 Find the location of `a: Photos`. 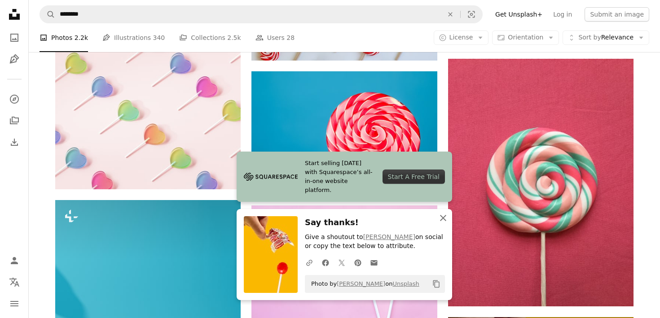

a: Photos is located at coordinates (14, 38).